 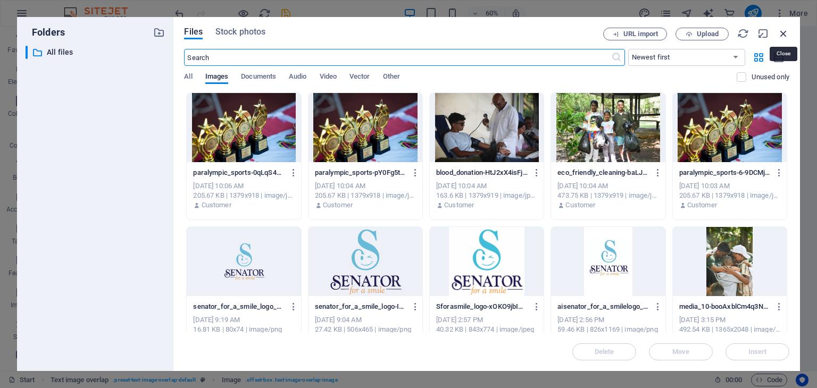 I want to click on button: Upload, so click(x=702, y=34).